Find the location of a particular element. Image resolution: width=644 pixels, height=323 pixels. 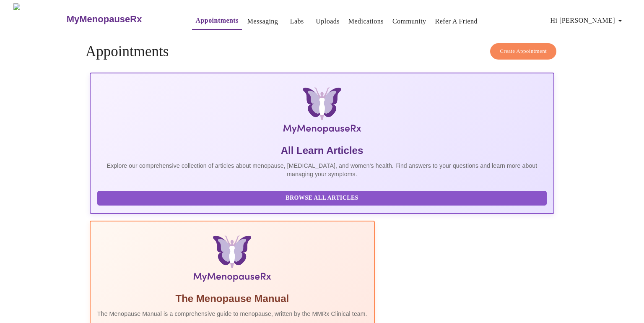

button: Refer a Friend is located at coordinates (457, 21).